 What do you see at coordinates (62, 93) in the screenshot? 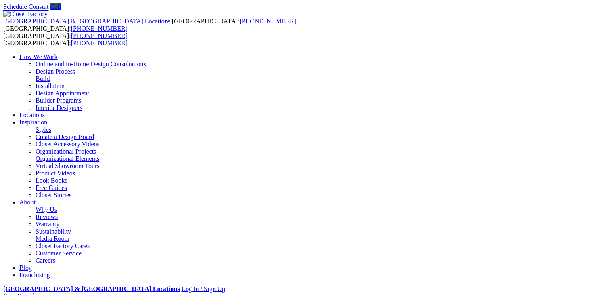
I see `a: Design Appointment` at bounding box center [62, 93].